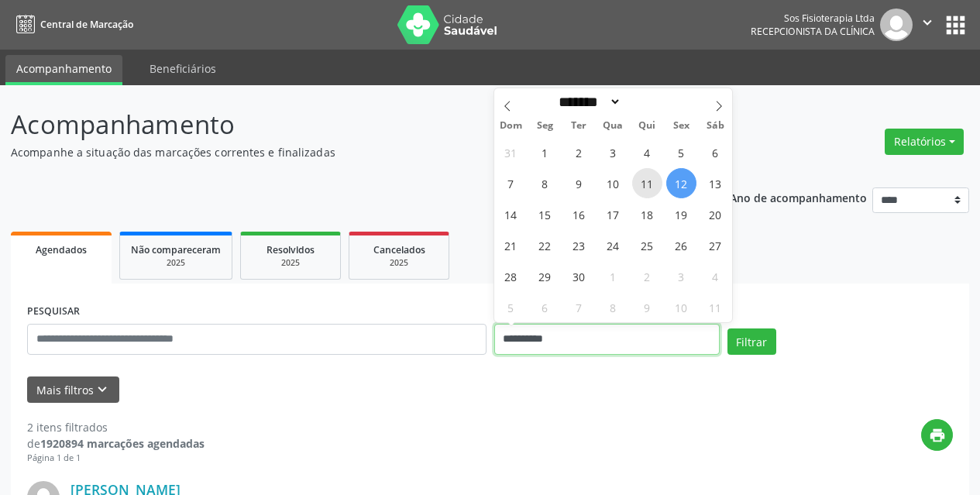 This screenshot has height=495, width=980. What do you see at coordinates (613, 306) in the screenshot?
I see `span: Outubro 8, 2025` at bounding box center [613, 306].